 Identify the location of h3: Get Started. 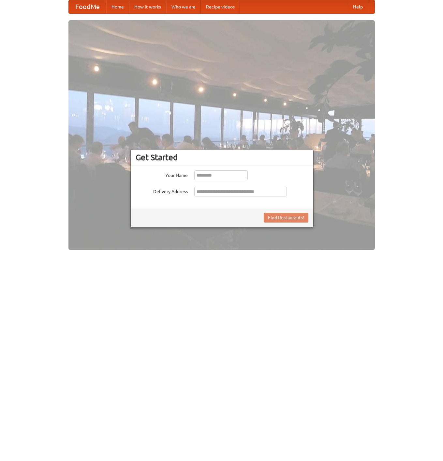
(222, 157).